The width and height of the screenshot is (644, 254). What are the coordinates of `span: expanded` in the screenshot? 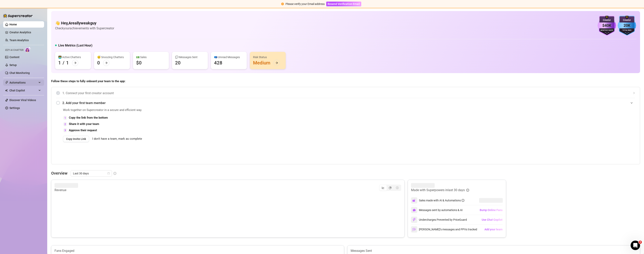 It's located at (631, 103).